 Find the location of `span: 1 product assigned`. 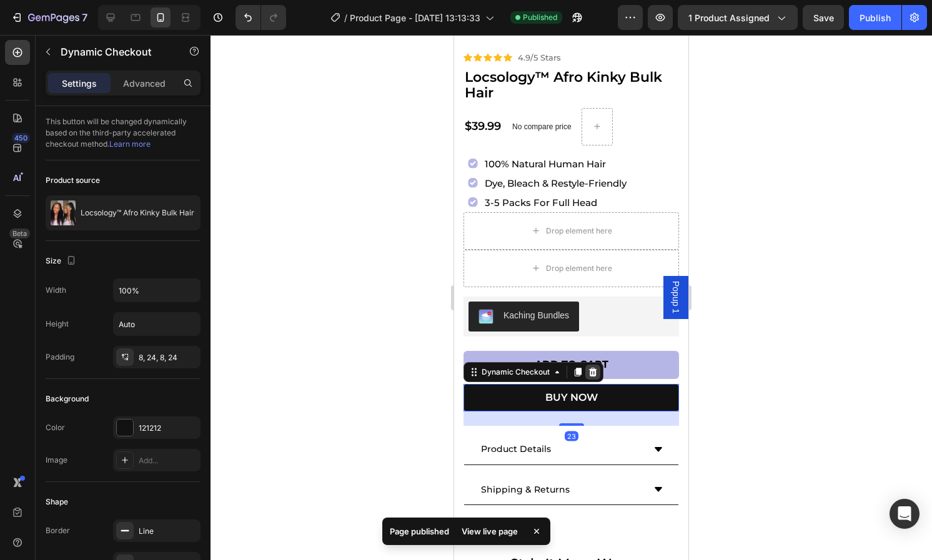

span: 1 product assigned is located at coordinates (729, 18).